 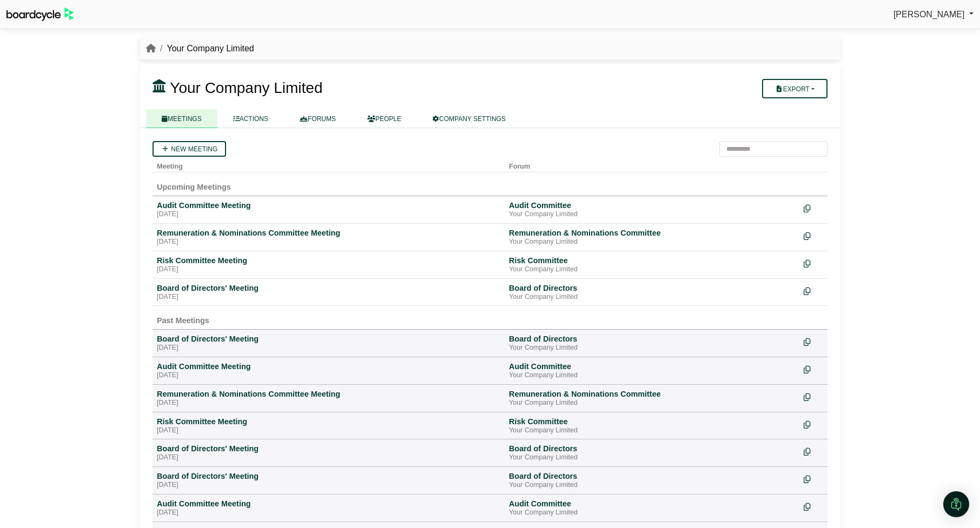 What do you see at coordinates (250, 118) in the screenshot?
I see `a: ACTIONS` at bounding box center [250, 118].